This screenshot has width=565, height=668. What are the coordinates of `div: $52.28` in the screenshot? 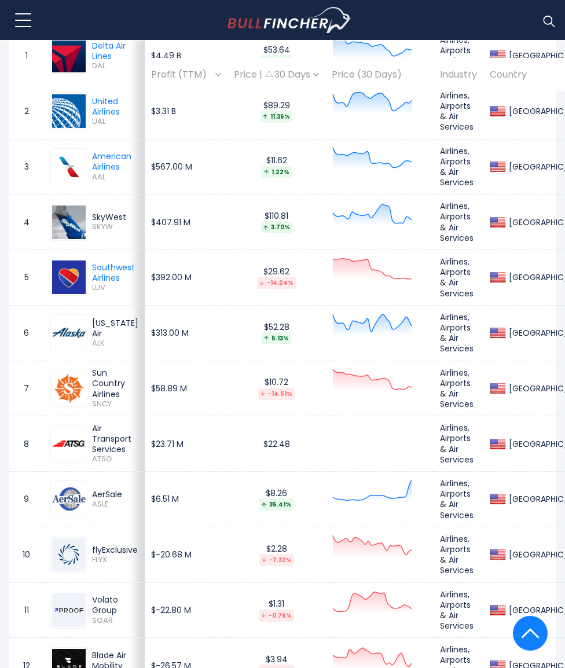 It's located at (276, 333).